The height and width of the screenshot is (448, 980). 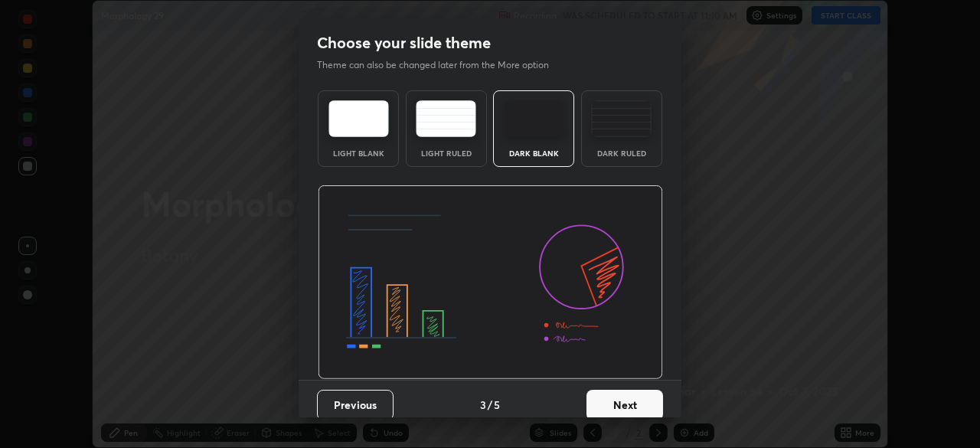 What do you see at coordinates (446, 118) in the screenshot?
I see `img: lightRuledTheme.5fabf969.svg` at bounding box center [446, 118].